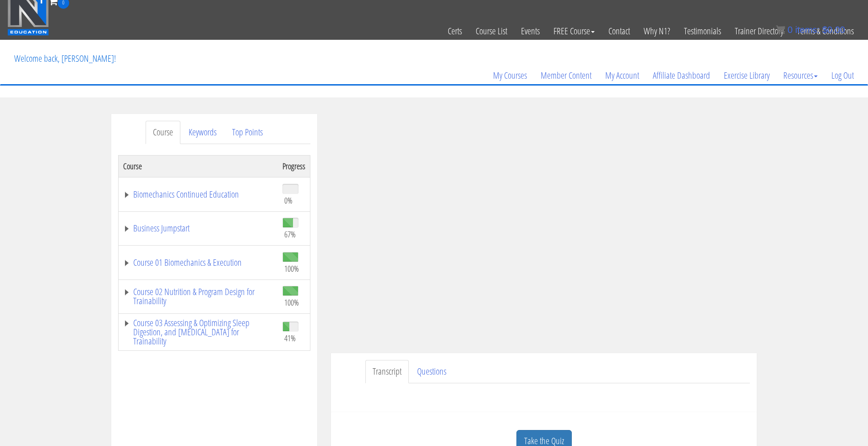 This screenshot has width=868, height=446. What do you see at coordinates (510, 75) in the screenshot?
I see `a: My Courses` at bounding box center [510, 75].